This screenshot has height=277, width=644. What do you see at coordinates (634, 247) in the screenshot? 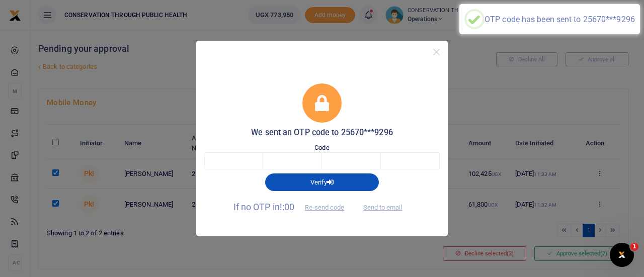
I see `span: 1` at bounding box center [634, 247].